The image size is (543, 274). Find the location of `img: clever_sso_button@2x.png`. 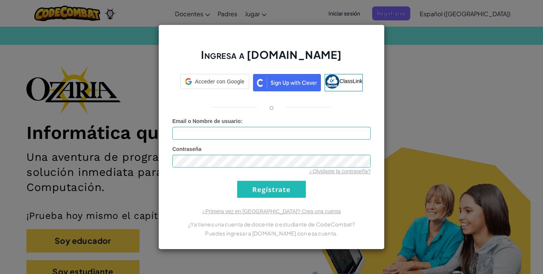

img: clever_sso_button@2x.png is located at coordinates (287, 83).